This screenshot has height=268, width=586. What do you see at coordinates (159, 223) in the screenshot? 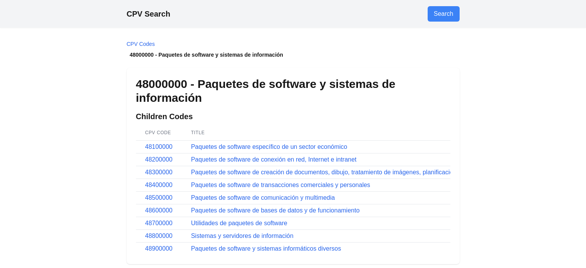
I see `a: 48700000` at bounding box center [159, 223].